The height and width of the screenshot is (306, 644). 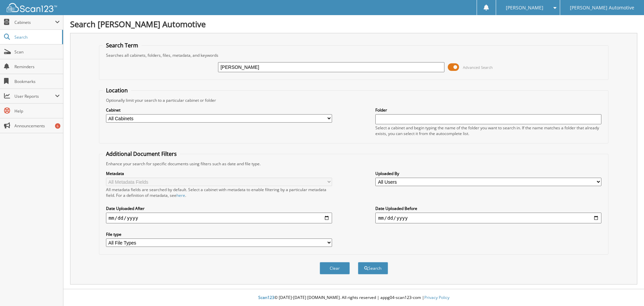 What do you see at coordinates (267, 297) in the screenshot?
I see `span: Scan123` at bounding box center [267, 297].